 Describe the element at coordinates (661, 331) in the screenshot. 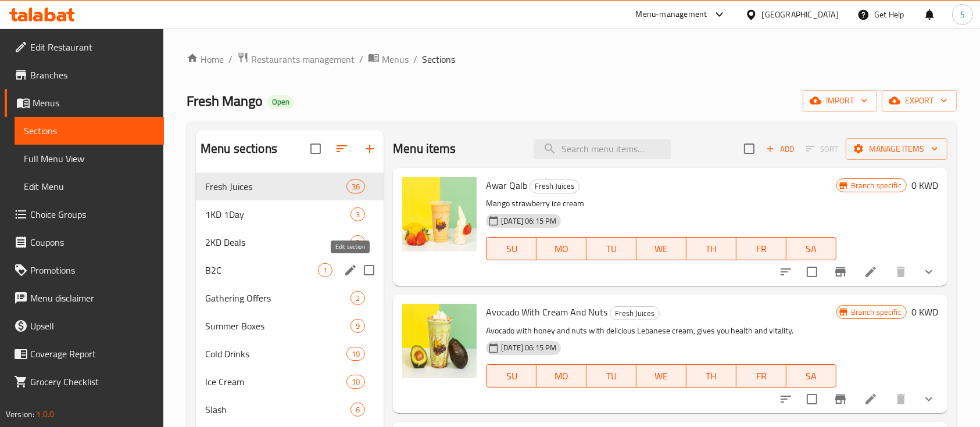

I see `p: Avocado with honey and nuts with delicious Lebanese cream, gives you health and vitality.` at that location.